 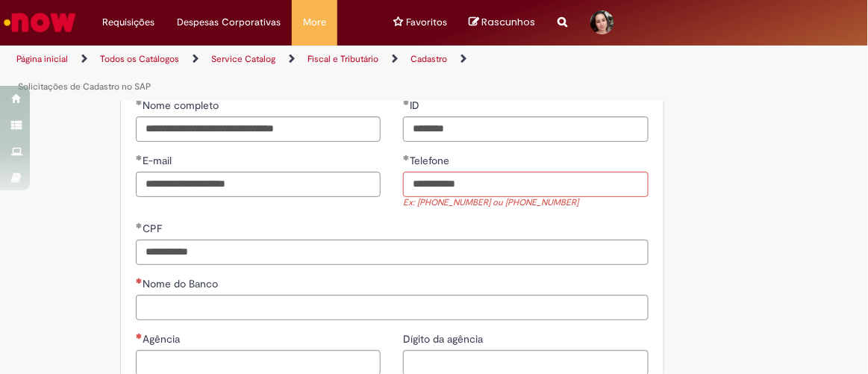 I want to click on input: Nome do Banco, so click(x=392, y=307).